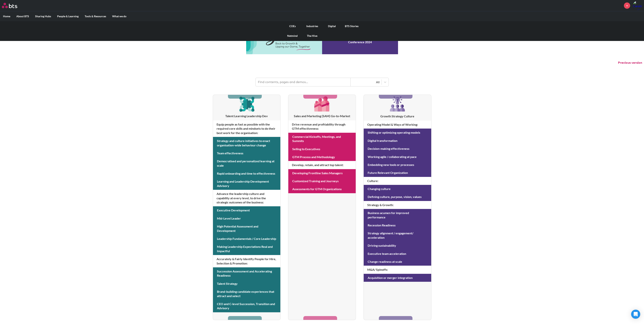 Image resolution: width=644 pixels, height=332 pixels. Describe the element at coordinates (13, 5) in the screenshot. I see `a: Go home` at that location.